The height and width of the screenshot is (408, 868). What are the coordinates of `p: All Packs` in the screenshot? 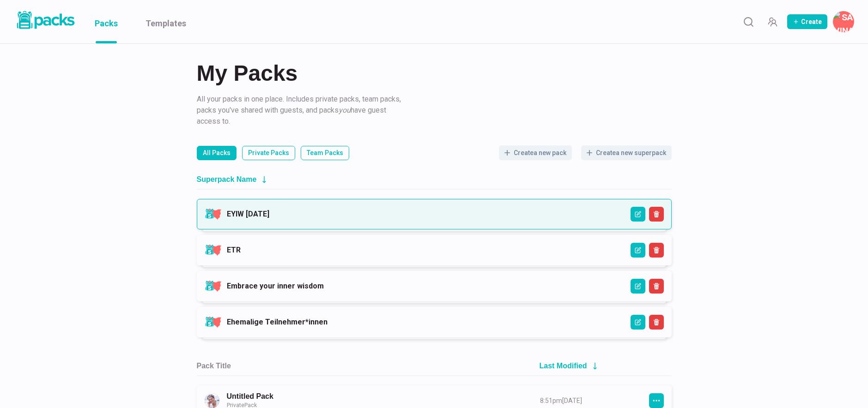 It's located at (217, 152).